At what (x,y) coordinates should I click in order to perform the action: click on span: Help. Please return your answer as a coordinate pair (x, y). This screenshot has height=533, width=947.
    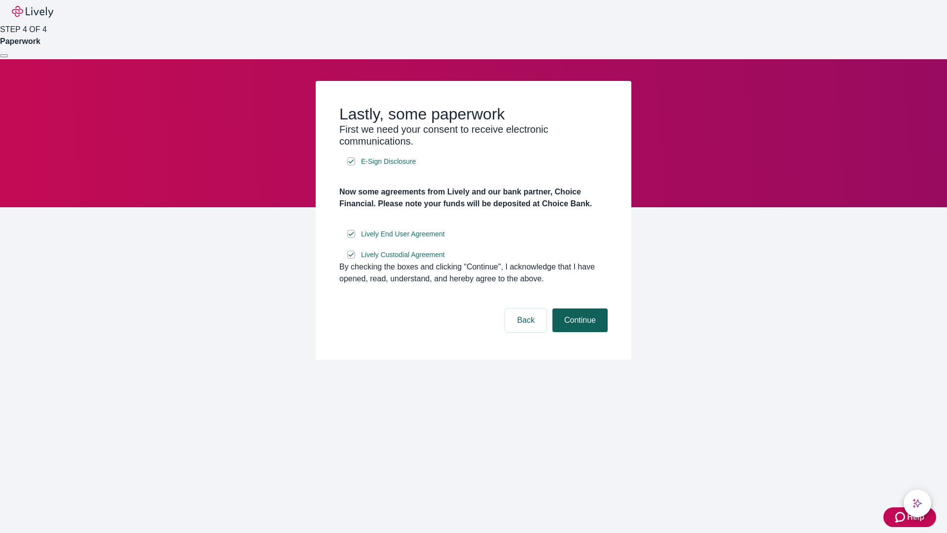
    Looking at the image, I should click on (915, 517).